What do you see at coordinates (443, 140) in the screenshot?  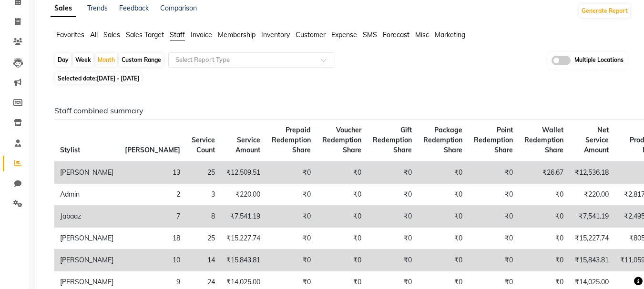 I see `span: Package Redemption Share` at bounding box center [443, 140].